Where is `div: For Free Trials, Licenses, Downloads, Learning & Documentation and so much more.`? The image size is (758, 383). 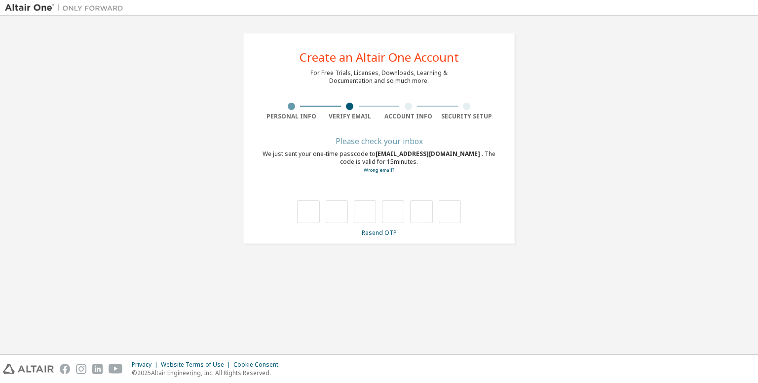 div: For Free Trials, Licenses, Downloads, Learning & Documentation and so much more. is located at coordinates (379, 77).